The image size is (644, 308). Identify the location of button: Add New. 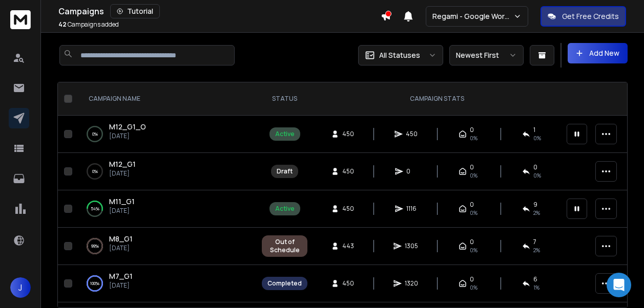
(597, 53).